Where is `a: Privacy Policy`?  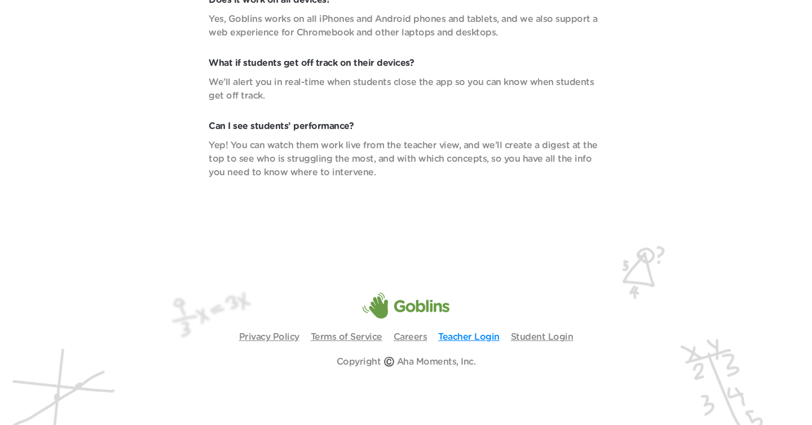 a: Privacy Policy is located at coordinates (269, 337).